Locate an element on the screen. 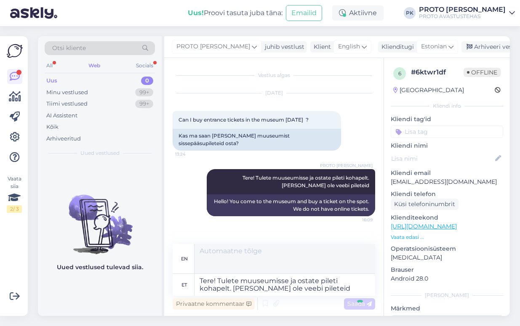 This screenshot has height=326, width=520. div: Tiimi vestlused is located at coordinates (67, 104).